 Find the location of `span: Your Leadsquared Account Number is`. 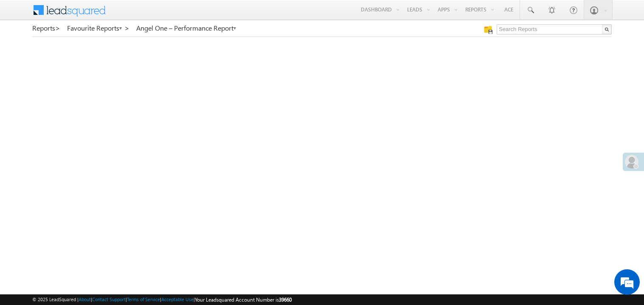

span: Your Leadsquared Account Number is is located at coordinates (243, 299).